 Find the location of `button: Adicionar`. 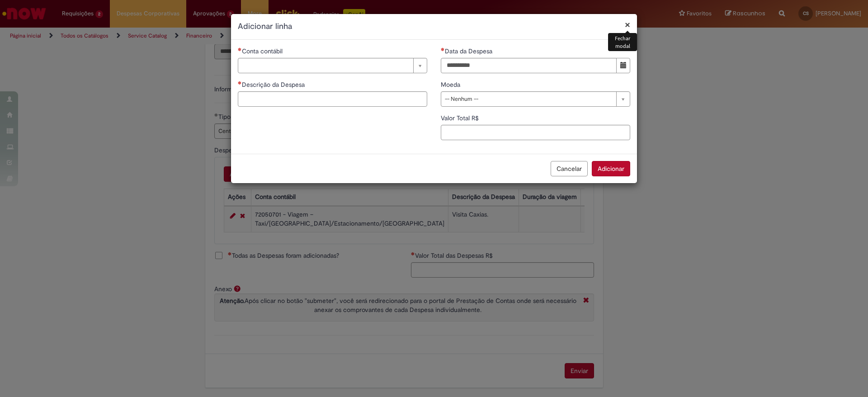

button: Adicionar is located at coordinates (611, 169).